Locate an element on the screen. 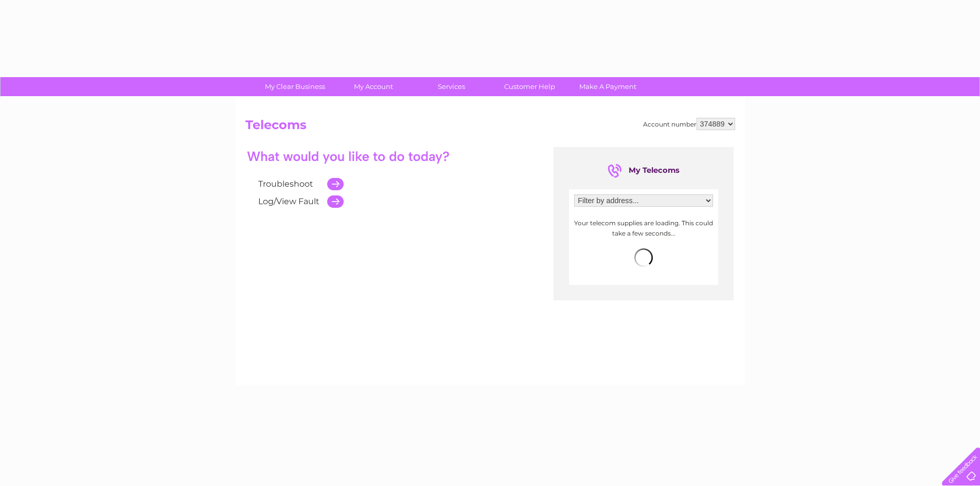 This screenshot has width=980, height=486. a: Customer Help is located at coordinates (529, 86).